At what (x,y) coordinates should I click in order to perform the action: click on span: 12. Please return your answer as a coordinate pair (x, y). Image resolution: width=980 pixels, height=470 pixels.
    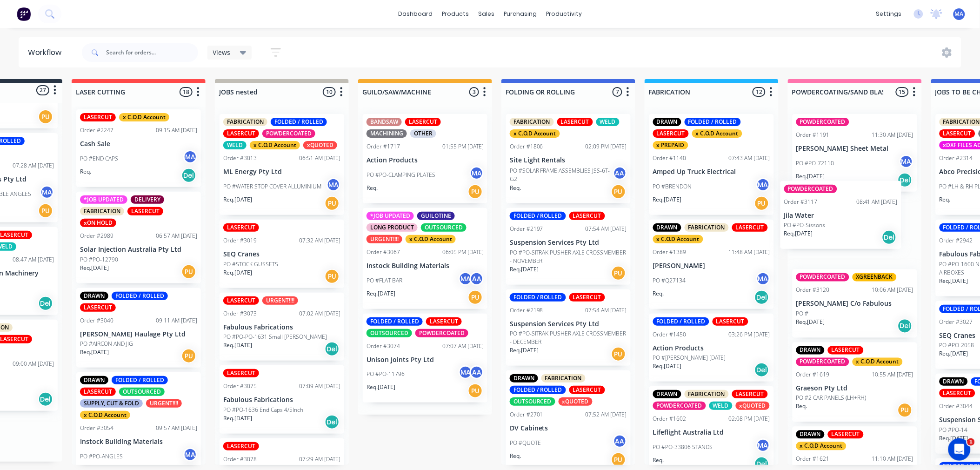
    Looking at the image, I should click on (759, 92).